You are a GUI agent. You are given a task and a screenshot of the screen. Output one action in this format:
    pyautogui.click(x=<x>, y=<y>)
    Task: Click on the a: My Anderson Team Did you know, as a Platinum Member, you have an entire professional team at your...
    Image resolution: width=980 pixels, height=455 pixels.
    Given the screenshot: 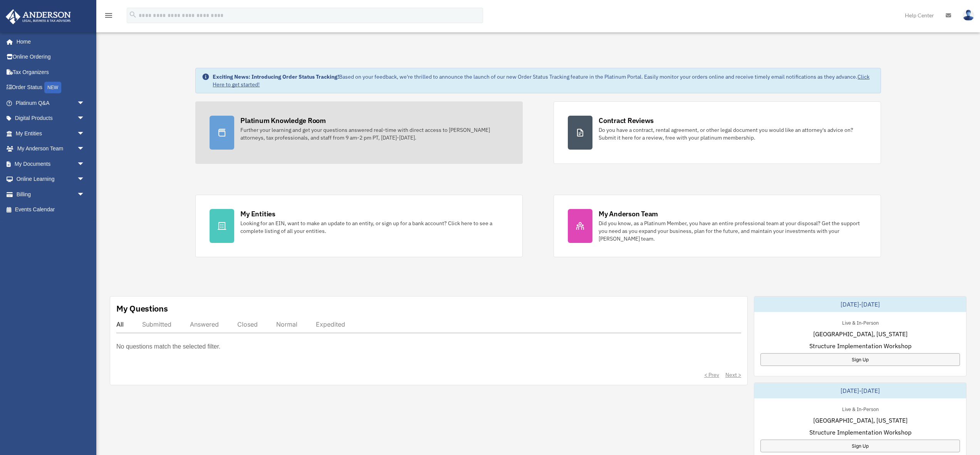 What is the action you would take?
    pyautogui.click(x=717, y=226)
    